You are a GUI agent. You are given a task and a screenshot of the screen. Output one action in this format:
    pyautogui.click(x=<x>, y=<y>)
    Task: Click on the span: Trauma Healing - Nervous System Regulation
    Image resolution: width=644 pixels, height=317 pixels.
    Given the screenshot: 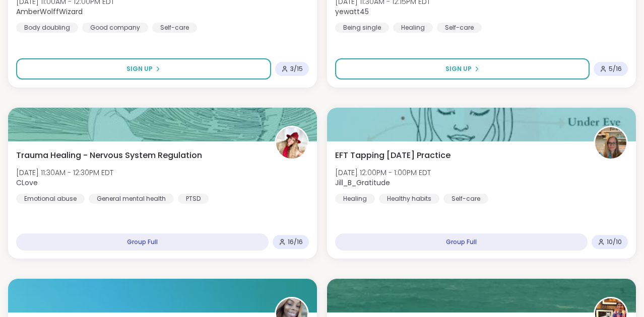 What is the action you would take?
    pyautogui.click(x=109, y=156)
    